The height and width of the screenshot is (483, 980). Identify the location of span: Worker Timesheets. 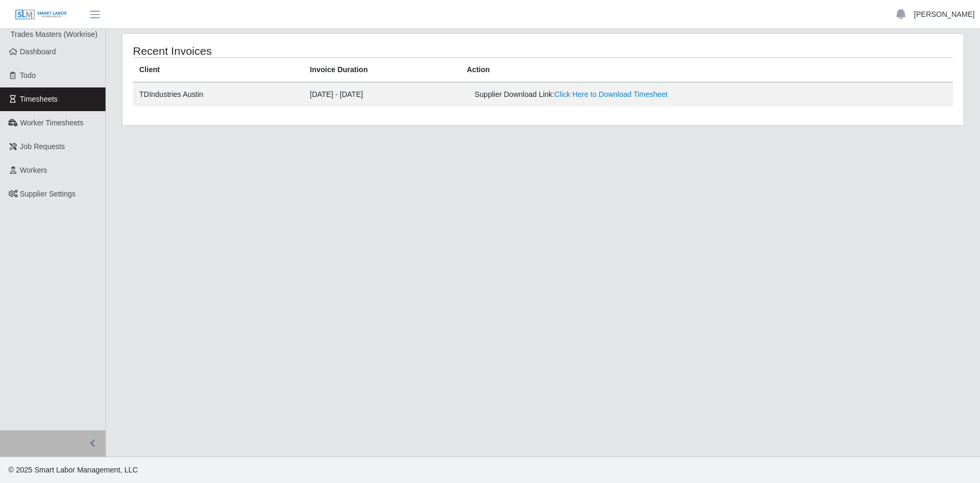
(51, 123).